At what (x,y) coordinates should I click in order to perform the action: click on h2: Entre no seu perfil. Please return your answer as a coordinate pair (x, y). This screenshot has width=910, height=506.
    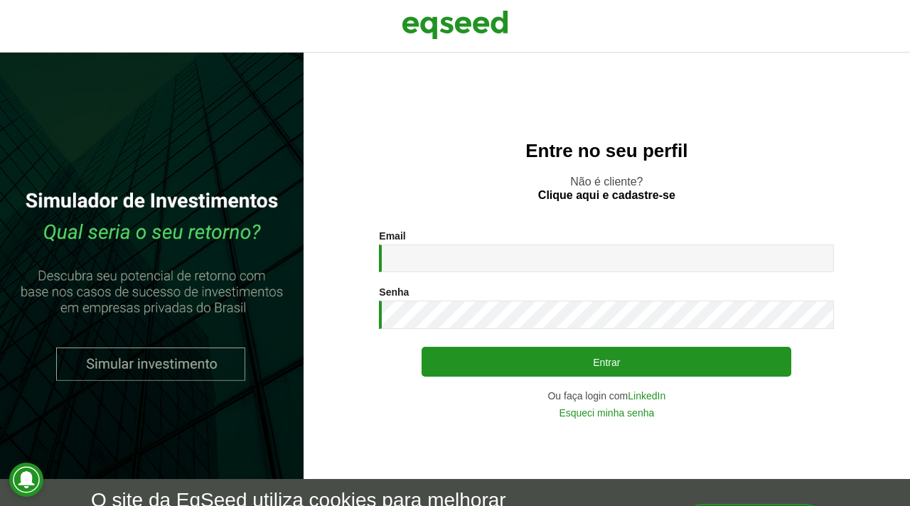
    Looking at the image, I should click on (606, 151).